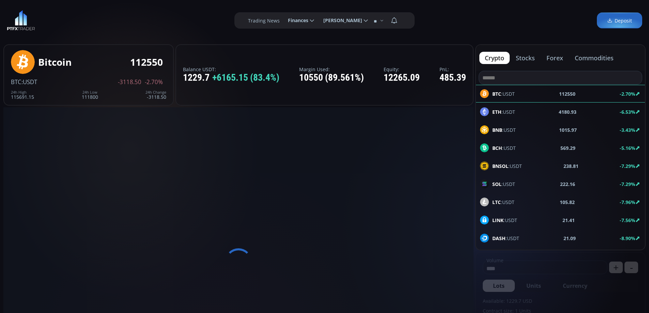 The height and width of the screenshot is (313, 649). What do you see at coordinates (55, 62) in the screenshot?
I see `div: Bitcoin` at bounding box center [55, 62].